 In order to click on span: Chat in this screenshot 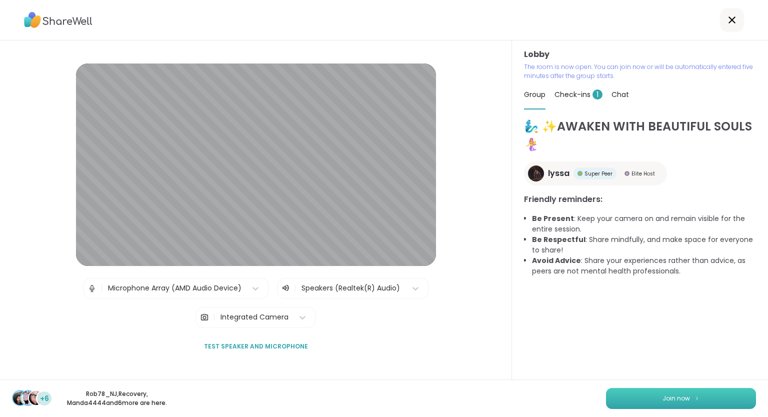, I will do `click(620, 94)`.